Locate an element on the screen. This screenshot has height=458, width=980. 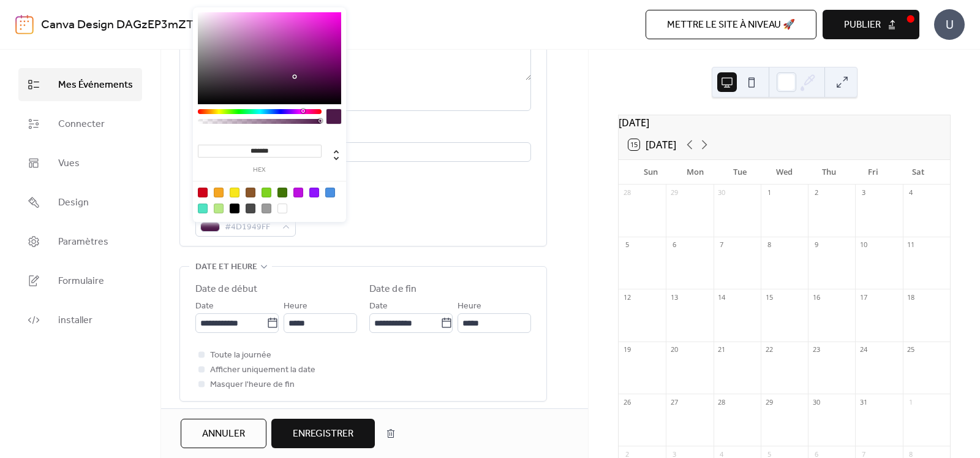
div: 12 is located at coordinates (627, 296).